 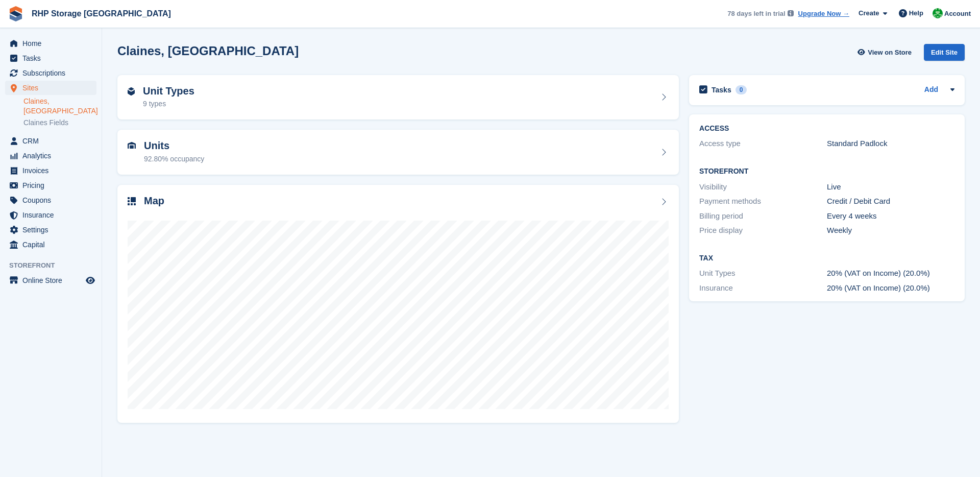 What do you see at coordinates (824, 14) in the screenshot?
I see `a: Upgrade Now →` at bounding box center [824, 14].